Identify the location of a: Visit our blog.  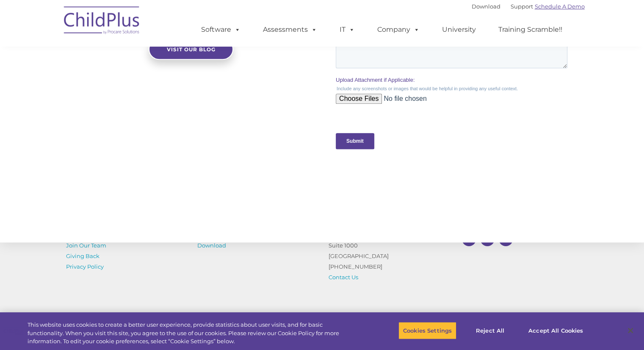
(191, 49).